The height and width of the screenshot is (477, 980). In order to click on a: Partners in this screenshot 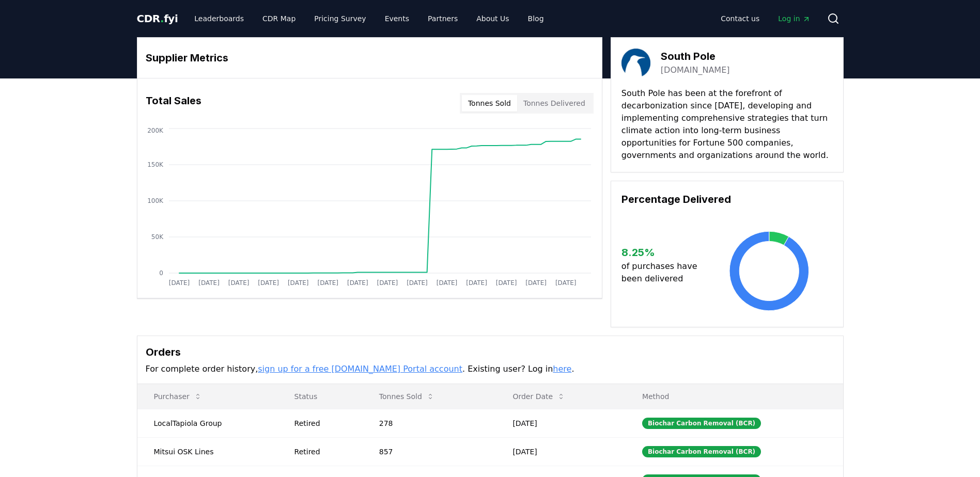, I will do `click(443, 19)`.